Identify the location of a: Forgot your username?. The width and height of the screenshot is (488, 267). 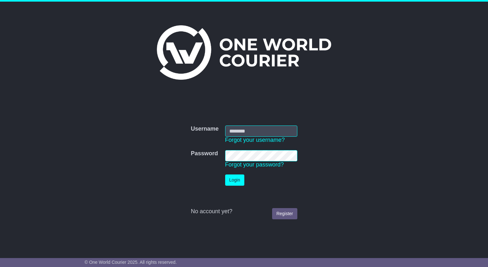
(255, 140).